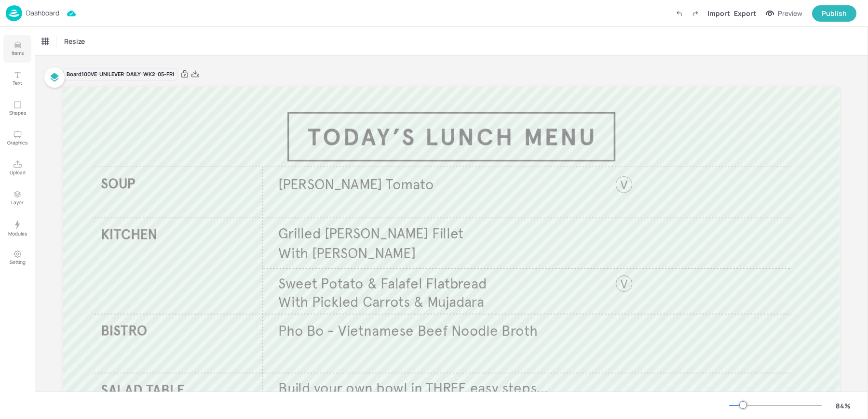 The height and width of the screenshot is (419, 868). What do you see at coordinates (679, 13) in the screenshot?
I see `label: Undo (Ctrl + Z)` at bounding box center [679, 13].